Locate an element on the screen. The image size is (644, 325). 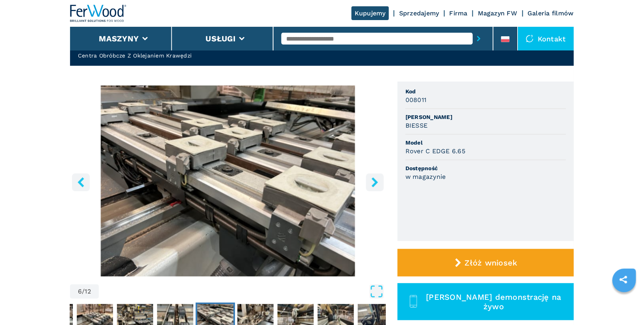
a: sharethis is located at coordinates (624, 280).